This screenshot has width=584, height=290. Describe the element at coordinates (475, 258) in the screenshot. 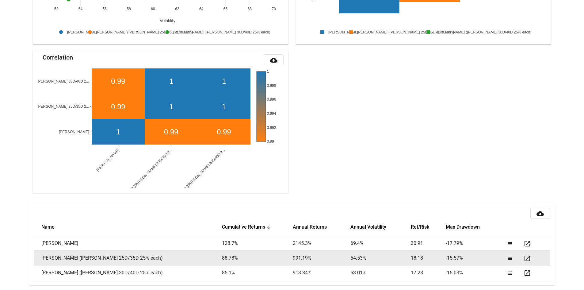

I see `td: -15.57 %` at that location.